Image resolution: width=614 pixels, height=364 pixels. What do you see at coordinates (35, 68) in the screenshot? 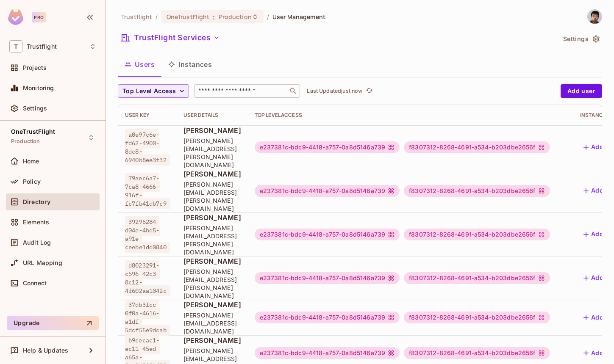
I see `span: Projects` at bounding box center [35, 68].